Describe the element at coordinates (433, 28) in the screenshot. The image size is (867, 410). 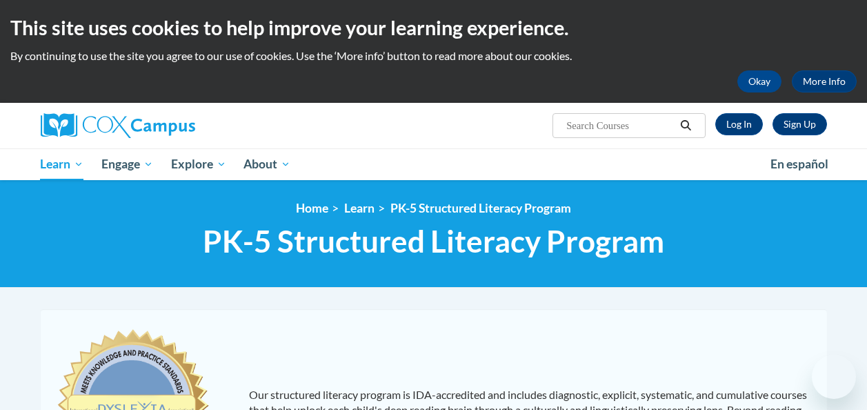
I see `h2: This site uses cookies to help improve your learning experience.` at that location.